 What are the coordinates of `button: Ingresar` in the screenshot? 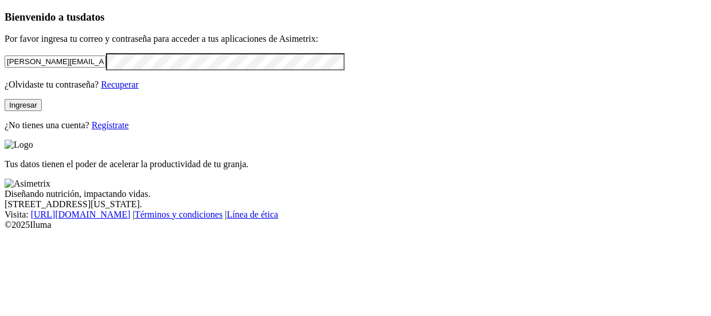 It's located at (23, 105).